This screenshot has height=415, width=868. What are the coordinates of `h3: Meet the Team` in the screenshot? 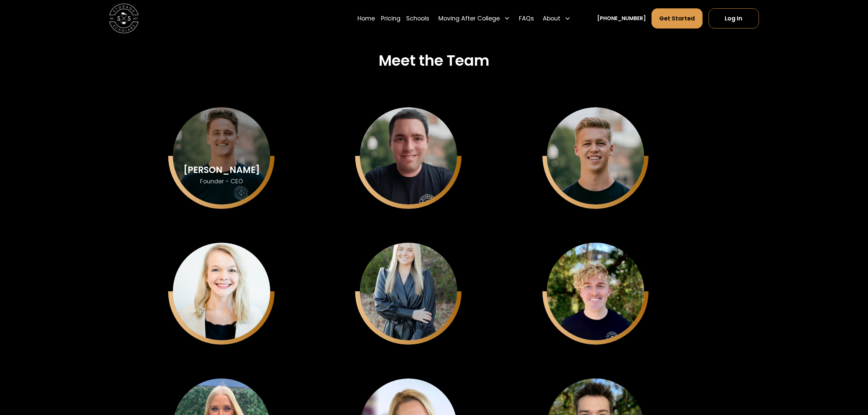 It's located at (434, 61).